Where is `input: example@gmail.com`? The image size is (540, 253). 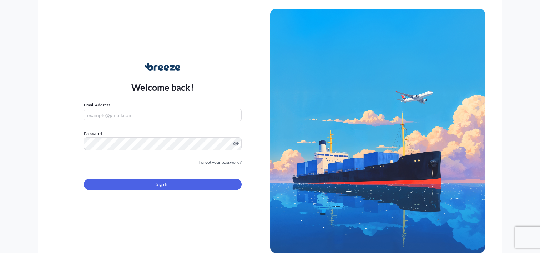 input: example@gmail.com is located at coordinates (163, 115).